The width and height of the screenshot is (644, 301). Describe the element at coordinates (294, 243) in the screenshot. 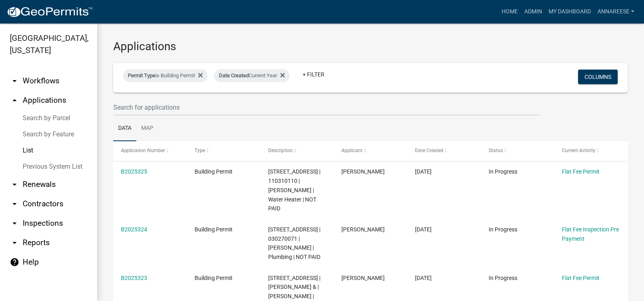

I see `span: 11634 760TH AVE | 030270071 | WESTLAND,DAVID A | Plumbing | NOT PAID` at that location.